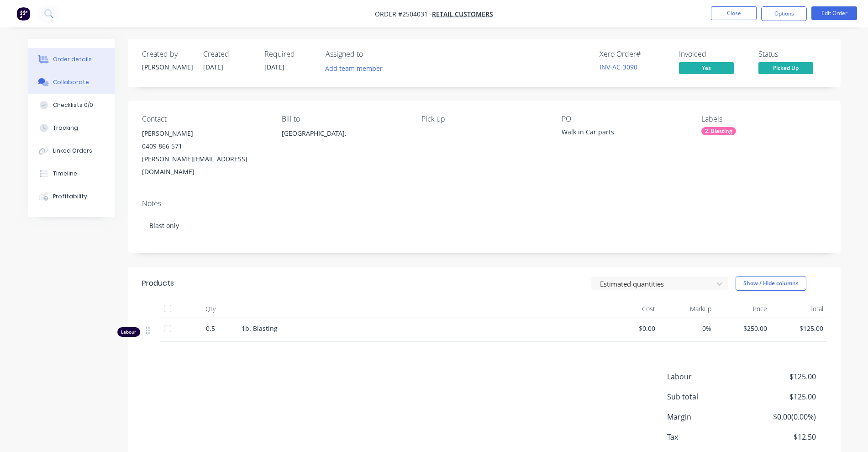 This screenshot has width=868, height=452. Describe the element at coordinates (485, 225) in the screenshot. I see `div: Blast only` at that location.